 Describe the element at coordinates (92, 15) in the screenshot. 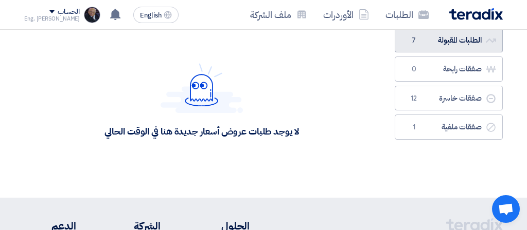

I see `img: _1721078382163.jpg` at that location.